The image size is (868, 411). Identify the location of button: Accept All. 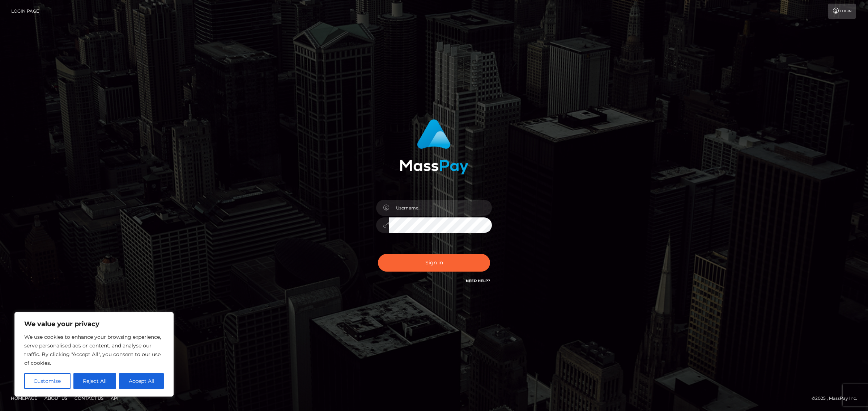
(142, 381).